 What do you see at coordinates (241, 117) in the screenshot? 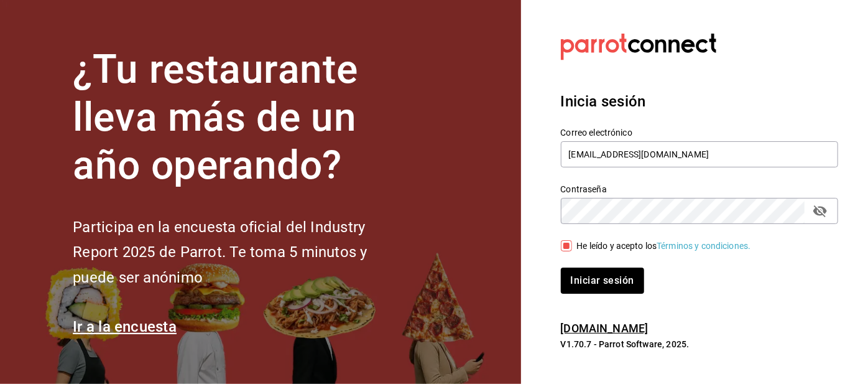
I see `h1: ¿Tu restaurante lleva más de un año operando?` at bounding box center [241, 117].